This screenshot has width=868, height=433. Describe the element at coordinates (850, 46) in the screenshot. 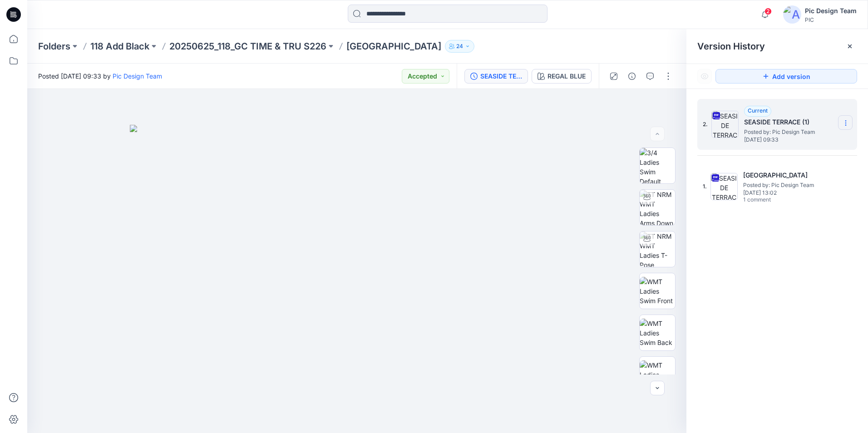

I see `button: Close` at that location.